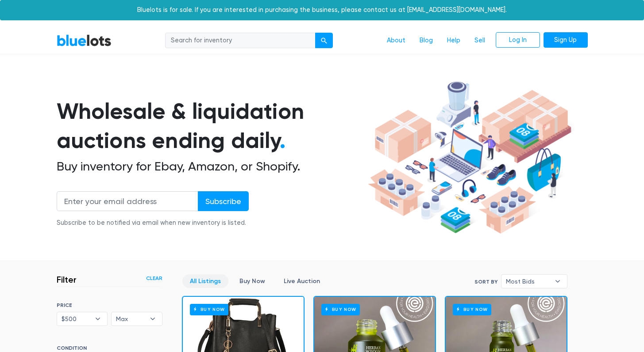  Describe the element at coordinates (210, 166) in the screenshot. I see `h2: Buy inventory for Ebay, Amazon, or Shopify.` at that location.